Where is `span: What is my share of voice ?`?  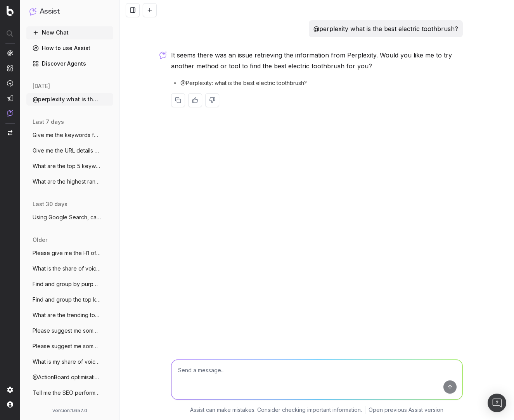 span: What is my share of voice ? is located at coordinates (66, 361).